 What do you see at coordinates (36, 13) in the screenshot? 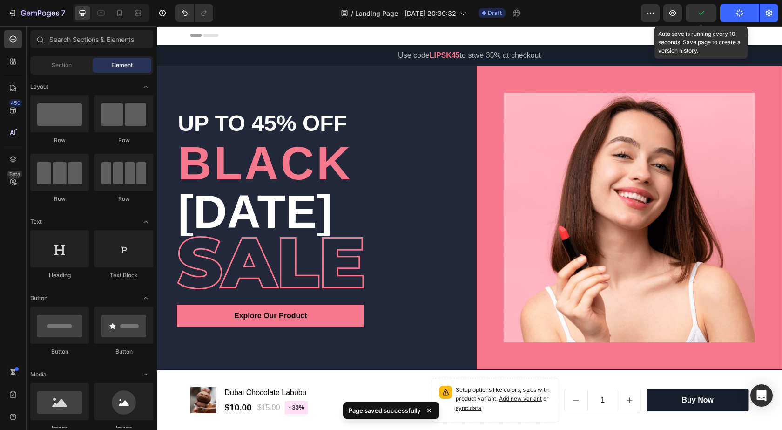
I see `button: 7` at bounding box center [36, 13].